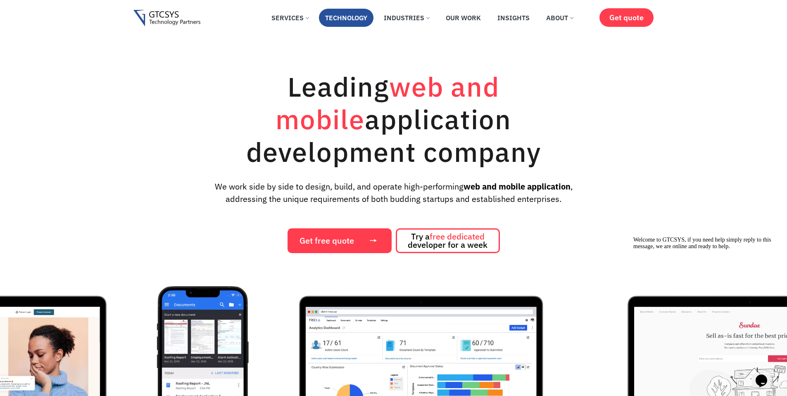  Describe the element at coordinates (346, 18) in the screenshot. I see `a: Technology` at that location.